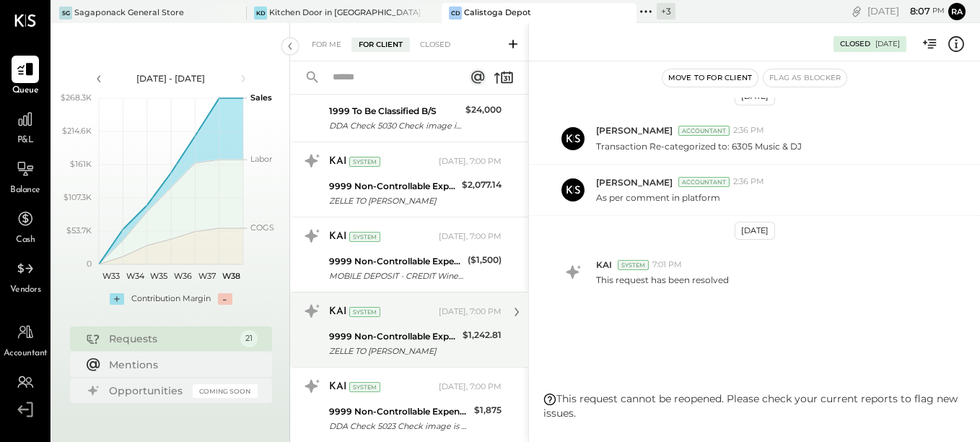  I want to click on div: MOBILE DEPOSIT - CREDIT Winery Invoice Deposit (Need Customer Details), so click(396, 276).